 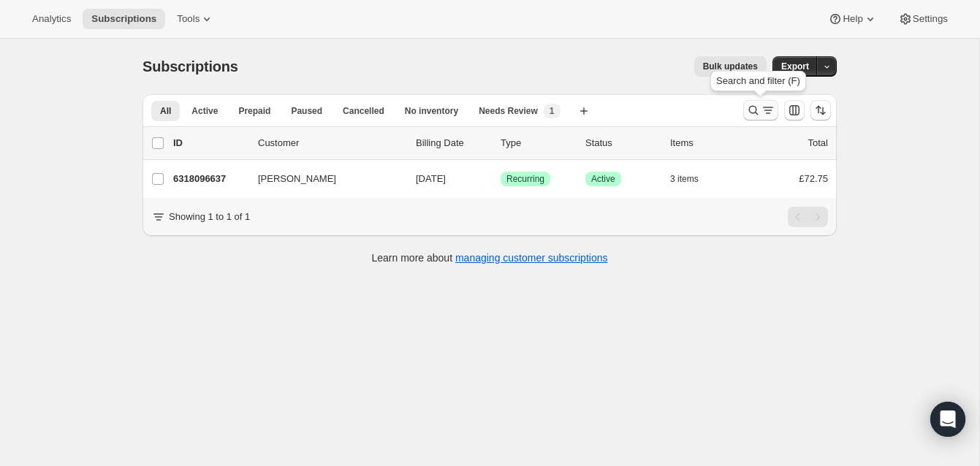 I want to click on nav: Pagination, so click(x=808, y=217).